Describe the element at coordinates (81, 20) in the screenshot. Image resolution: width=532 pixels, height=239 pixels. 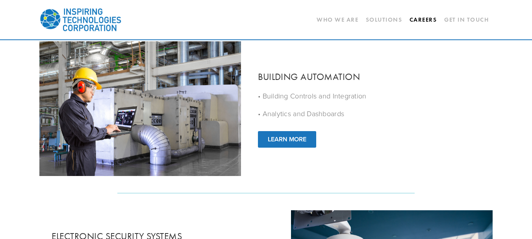
I see `img: Inspiring Technologies Corp – A Building Technologies Company` at that location.